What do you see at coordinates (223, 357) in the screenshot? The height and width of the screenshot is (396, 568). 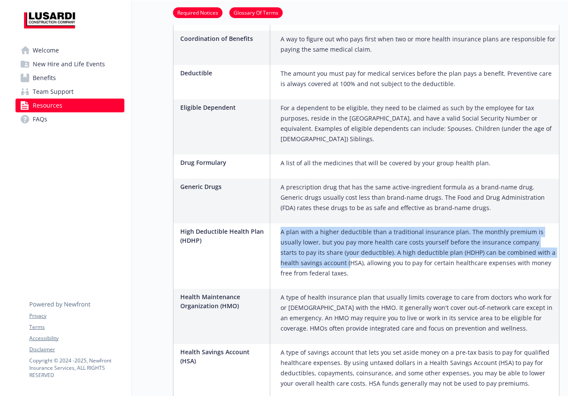 I see `p: Health Savings Account (HSA)` at bounding box center [223, 357].